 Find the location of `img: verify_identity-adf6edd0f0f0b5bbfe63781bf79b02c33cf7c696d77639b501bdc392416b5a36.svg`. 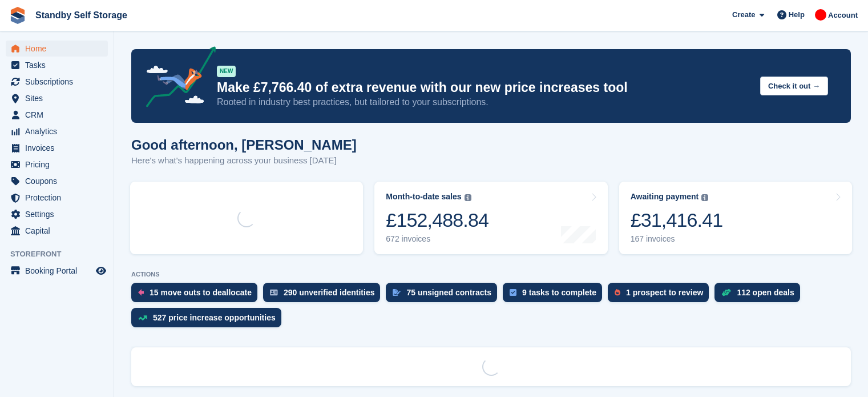

img: verify_identity-adf6edd0f0f0b5bbfe63781bf79b02c33cf7c696d77639b501bdc392416b5a36.svg is located at coordinates (274, 293).